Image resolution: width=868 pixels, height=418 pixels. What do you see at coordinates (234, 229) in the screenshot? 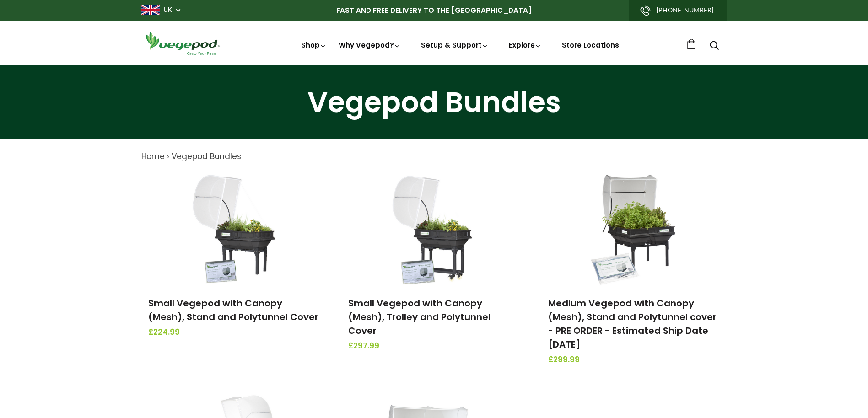
I see `img: Small Vegepod with Canopy (Mesh), Stand and Polytunnel Cover` at bounding box center [234, 229].